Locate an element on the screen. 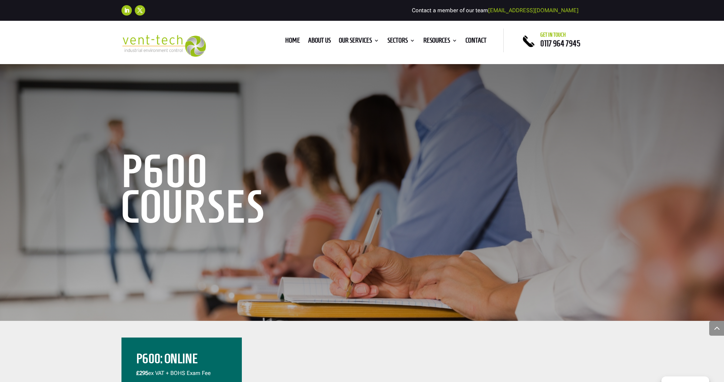 This screenshot has height=382, width=724. span: 0117 964 7945 is located at coordinates (561, 43).